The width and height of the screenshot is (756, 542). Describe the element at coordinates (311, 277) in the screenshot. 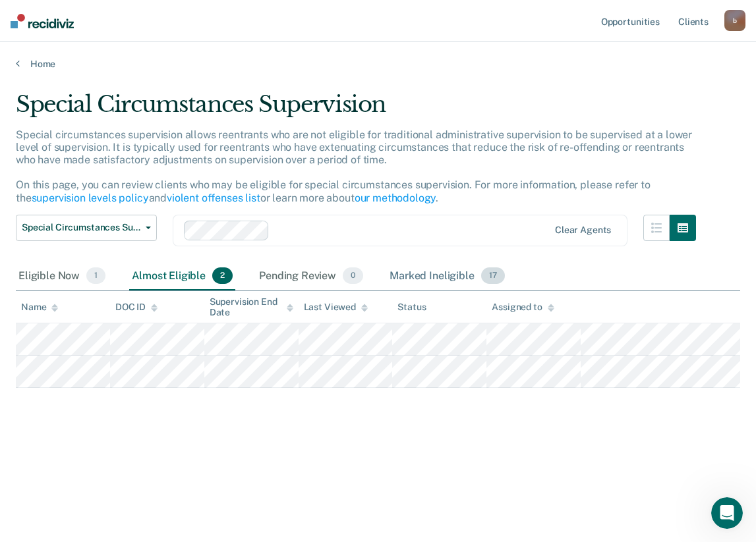

I see `div: Pending Review0` at that location.